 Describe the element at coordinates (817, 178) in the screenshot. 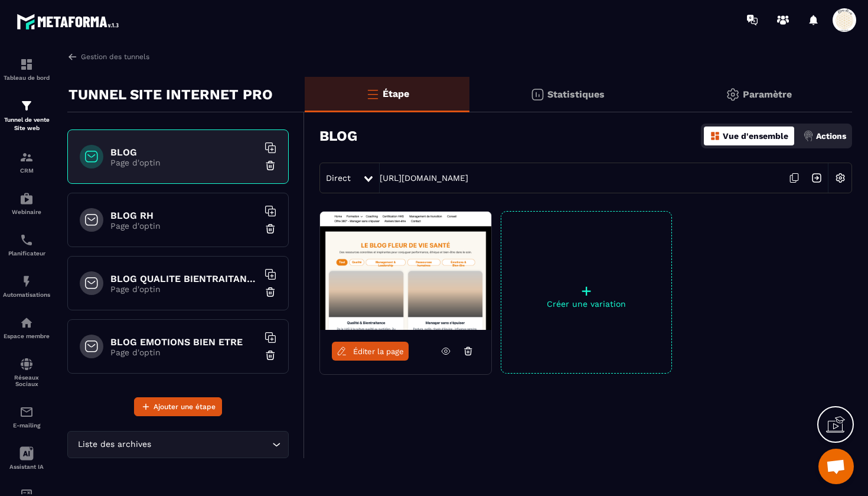

I see `img: arrow-next.bcc2205e.svg` at that location.